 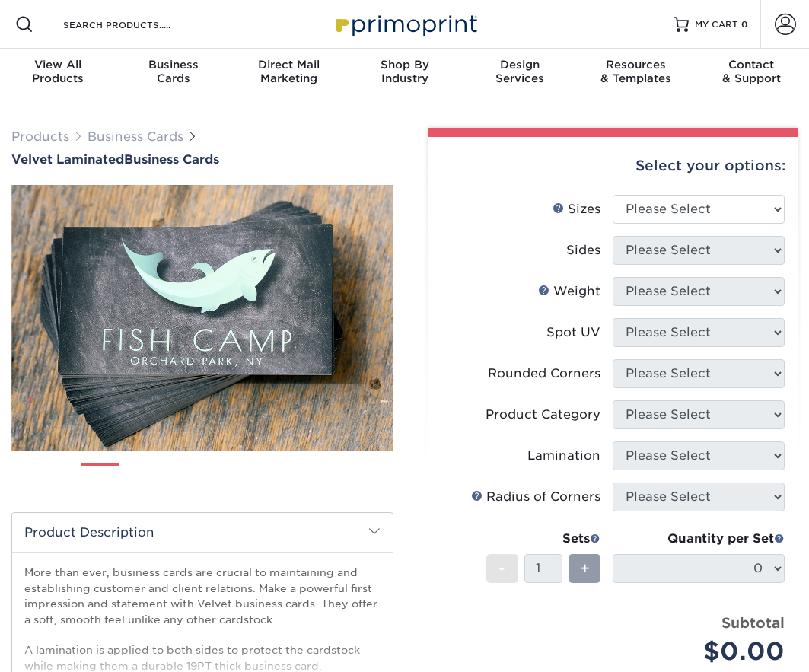 I want to click on span: Contact, so click(x=751, y=65).